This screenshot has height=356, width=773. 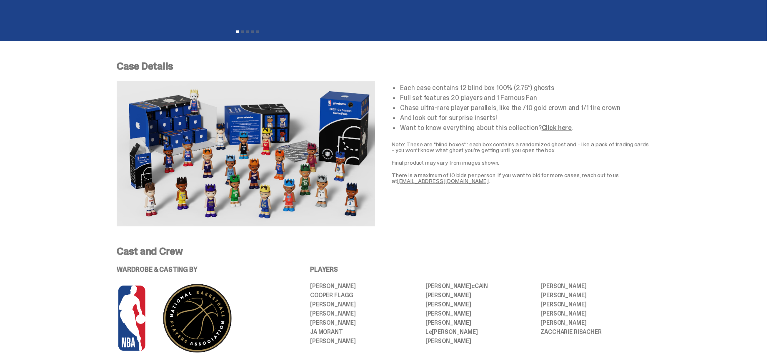 I want to click on span: c, so click(x=473, y=286).